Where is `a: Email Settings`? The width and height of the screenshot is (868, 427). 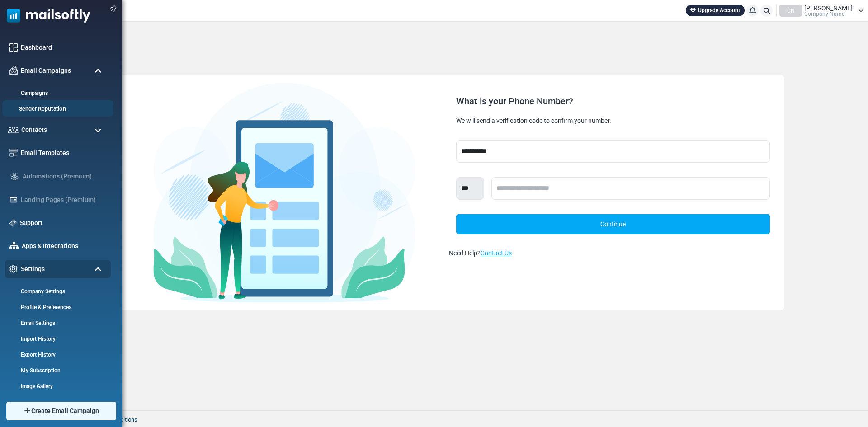
a: Email Settings is located at coordinates (56, 323).